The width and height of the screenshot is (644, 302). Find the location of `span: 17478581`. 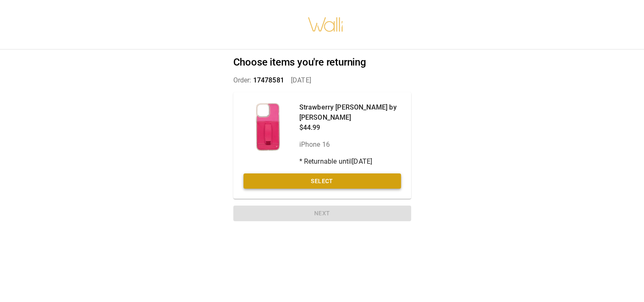

span: 17478581 is located at coordinates (269, 80).